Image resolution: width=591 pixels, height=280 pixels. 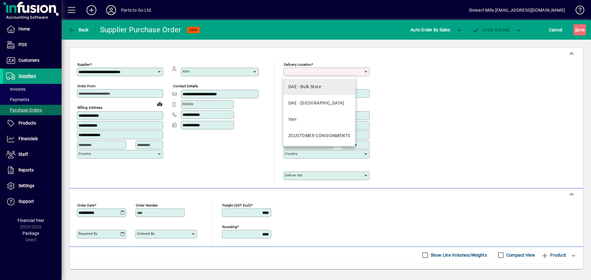 I want to click on mat-option: DAE - Bulk Store, so click(x=319, y=87).